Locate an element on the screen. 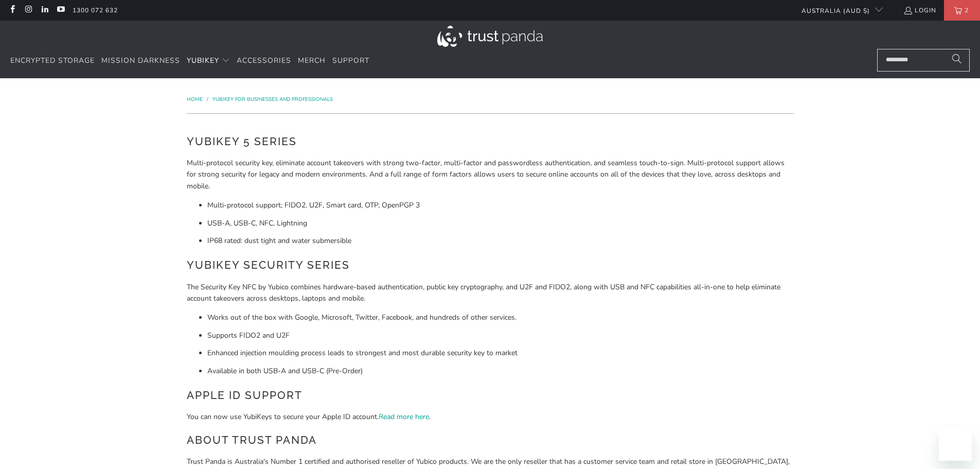 Image resolution: width=980 pixels, height=469 pixels. a: Trust Panda Australia on LinkedIn is located at coordinates (44, 10).